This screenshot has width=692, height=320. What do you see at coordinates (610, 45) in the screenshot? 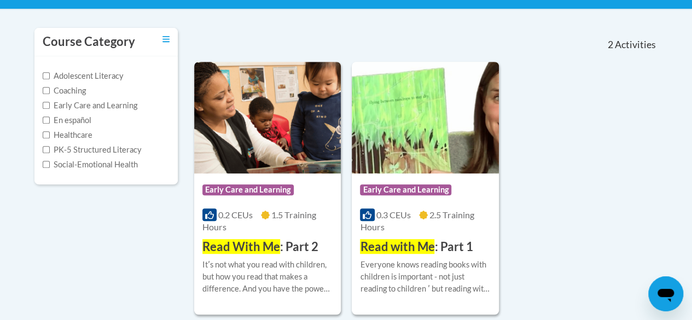
I see `span: 2` at bounding box center [610, 45].